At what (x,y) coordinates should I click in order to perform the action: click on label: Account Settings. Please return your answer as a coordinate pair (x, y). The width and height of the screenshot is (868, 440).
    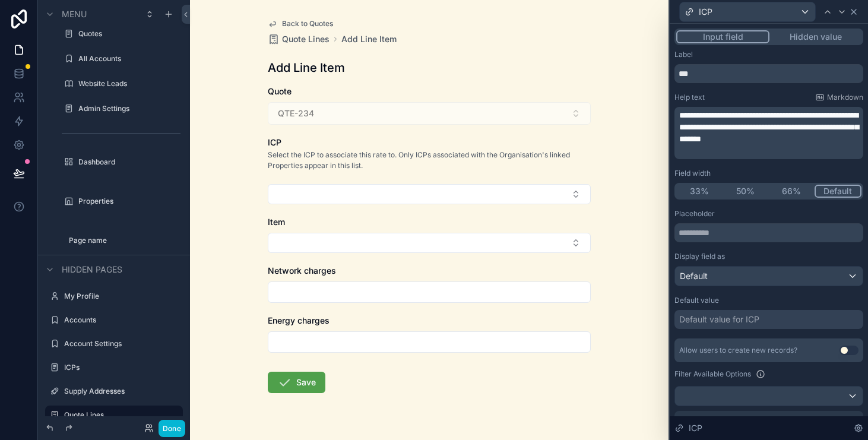
    Looking at the image, I should click on (122, 344).